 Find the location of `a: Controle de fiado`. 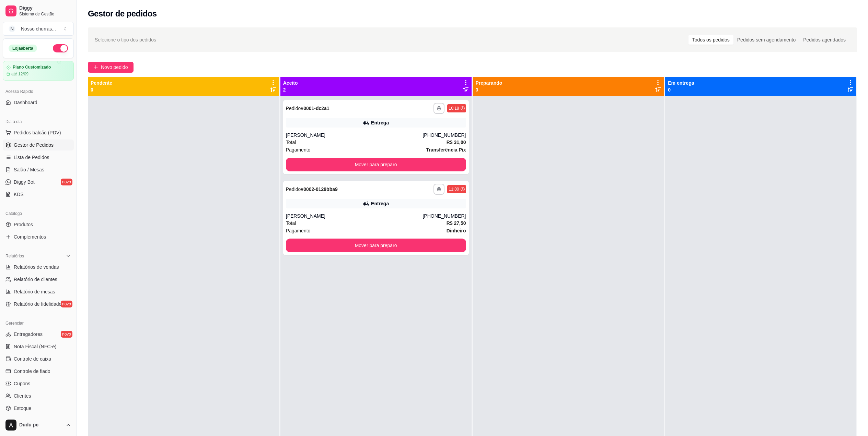

a: Controle de fiado is located at coordinates (38, 371).